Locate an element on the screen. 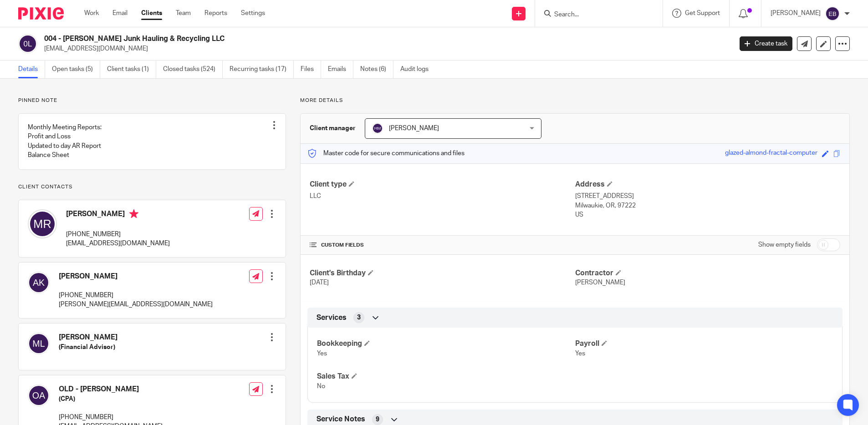 Image resolution: width=868 pixels, height=425 pixels. a: Open tasks (5) is located at coordinates (76, 69).